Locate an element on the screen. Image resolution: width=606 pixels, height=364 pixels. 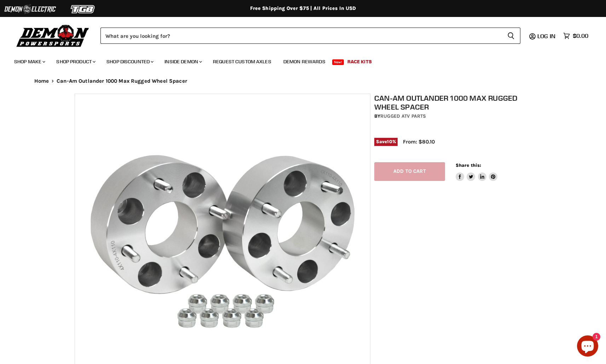
h1: Can-Am Outlander 1000 Max Rugged Wheel Spacer is located at coordinates (455, 102).